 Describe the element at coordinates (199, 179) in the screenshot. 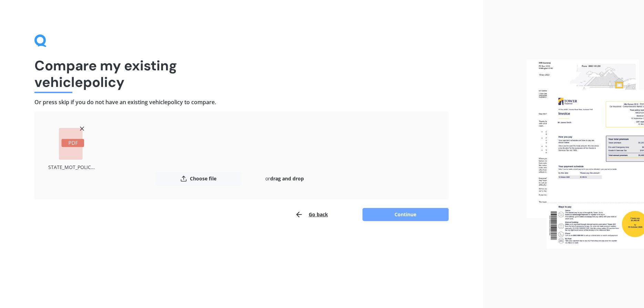

I see `button: Choose file` at that location.